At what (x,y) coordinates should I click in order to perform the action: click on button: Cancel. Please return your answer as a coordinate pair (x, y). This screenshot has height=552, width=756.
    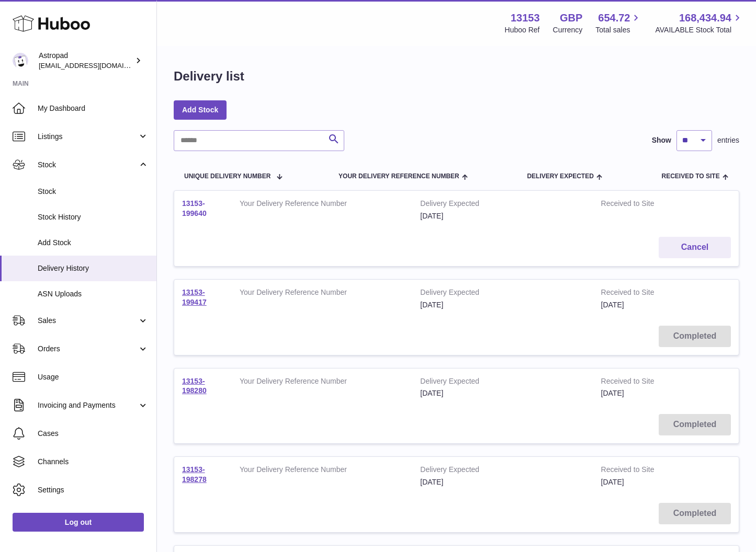
    Looking at the image, I should click on (695, 248).